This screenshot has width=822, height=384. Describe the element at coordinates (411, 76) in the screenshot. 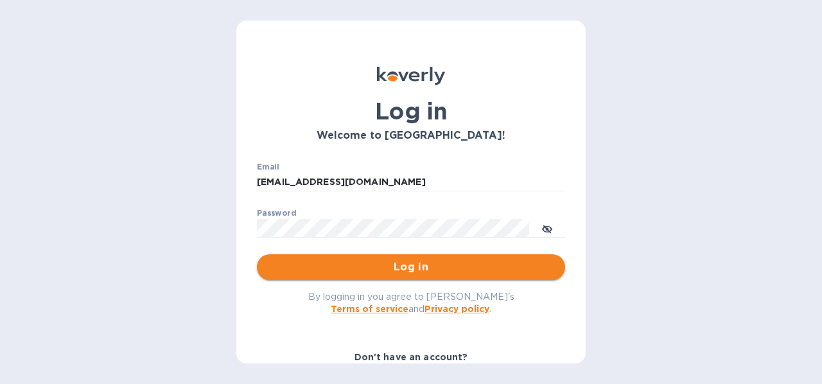

I see `img: Koverly` at that location.